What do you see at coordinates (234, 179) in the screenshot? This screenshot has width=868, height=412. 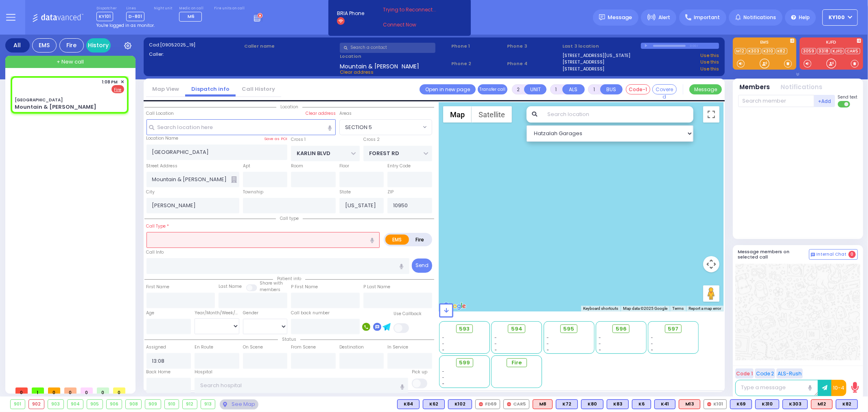 I see `span: Other building occupants` at bounding box center [234, 179].